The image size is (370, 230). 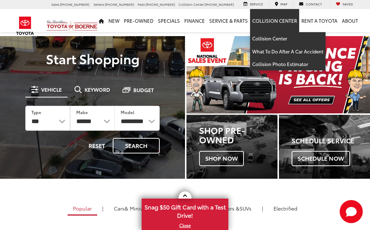 What do you see at coordinates (348, 4) in the screenshot?
I see `span: Saved` at bounding box center [348, 4].